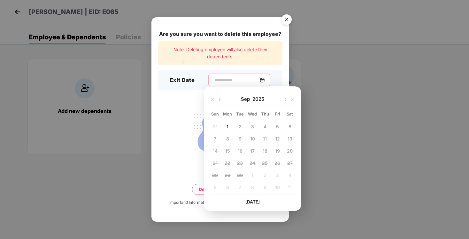 The image size is (469, 239). I want to click on button: Close, so click(286, 20).